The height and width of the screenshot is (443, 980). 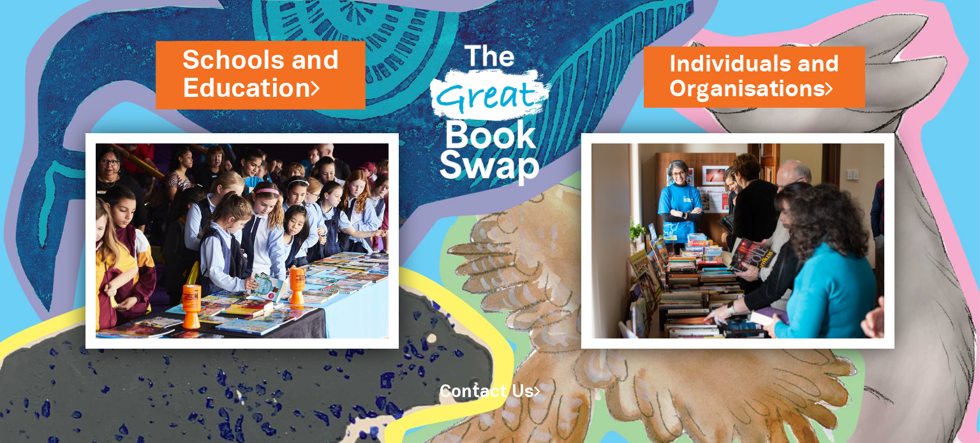 What do you see at coordinates (754, 76) in the screenshot?
I see `a: Individuals andOrganisations` at bounding box center [754, 76].